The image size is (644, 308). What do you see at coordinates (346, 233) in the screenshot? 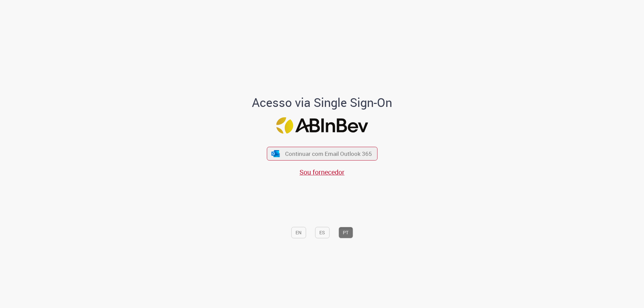
I see `button: PT` at bounding box center [346, 233].